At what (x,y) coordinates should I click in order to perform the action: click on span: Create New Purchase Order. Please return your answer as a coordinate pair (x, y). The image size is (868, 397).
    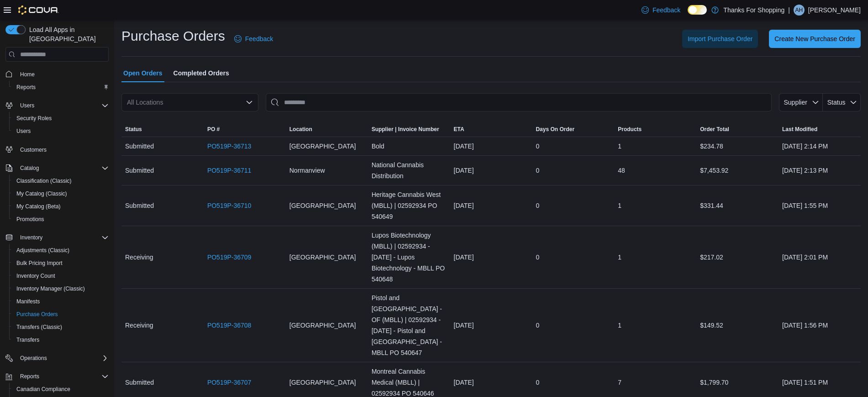
    Looking at the image, I should click on (815, 39).